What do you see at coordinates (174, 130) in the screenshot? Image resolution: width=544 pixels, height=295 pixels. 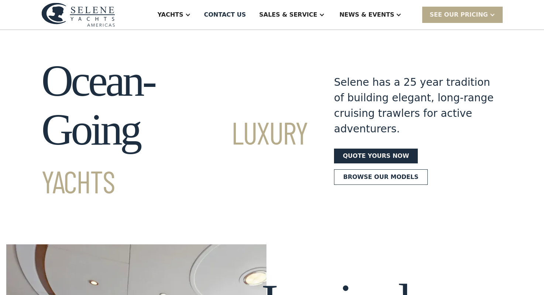 I see `h1: Ocean-Going` at bounding box center [174, 130].